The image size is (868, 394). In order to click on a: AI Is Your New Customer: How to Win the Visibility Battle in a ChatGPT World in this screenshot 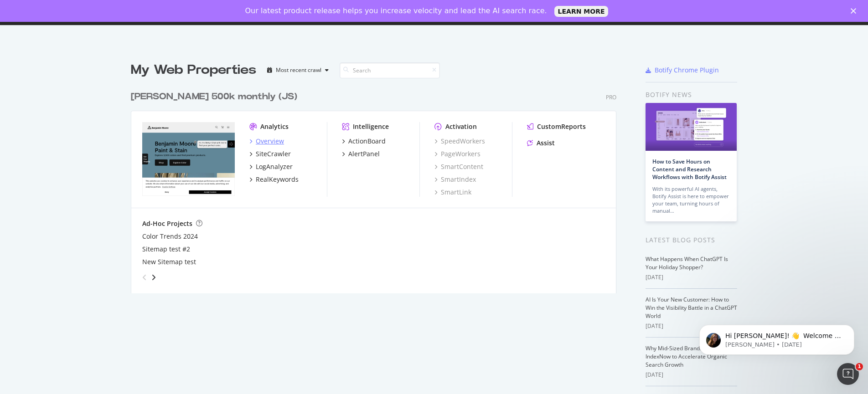, I will do `click(691, 307)`.